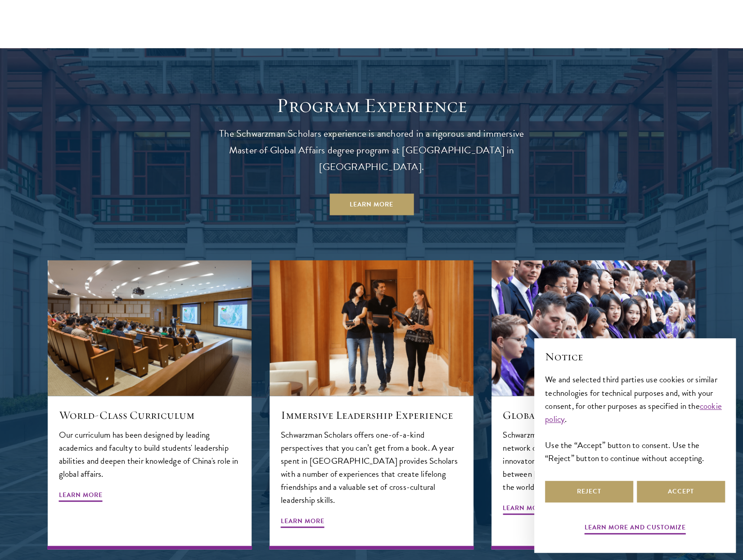 The width and height of the screenshot is (743, 560). I want to click on a: World-Class Curriculum Our curriculum has been designed by leading academics and faculty to build..., so click(149, 405).